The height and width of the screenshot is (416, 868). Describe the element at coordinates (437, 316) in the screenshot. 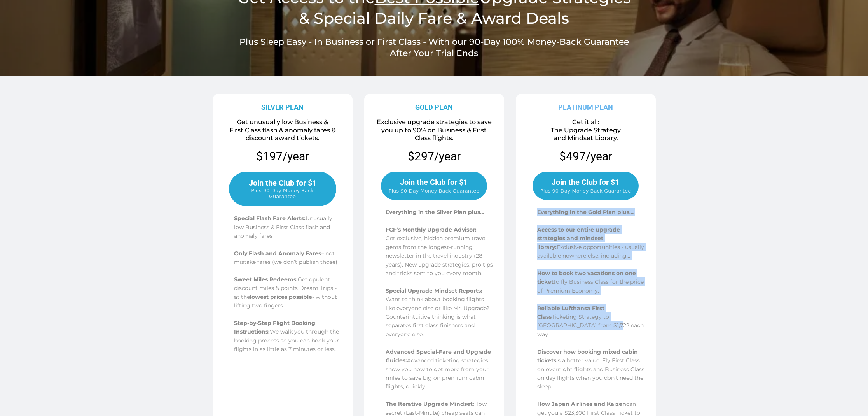

I see `span: Want to think about booking flights like everyone else or like Mr. Upgrade?Counterintuitive think...` at that location.